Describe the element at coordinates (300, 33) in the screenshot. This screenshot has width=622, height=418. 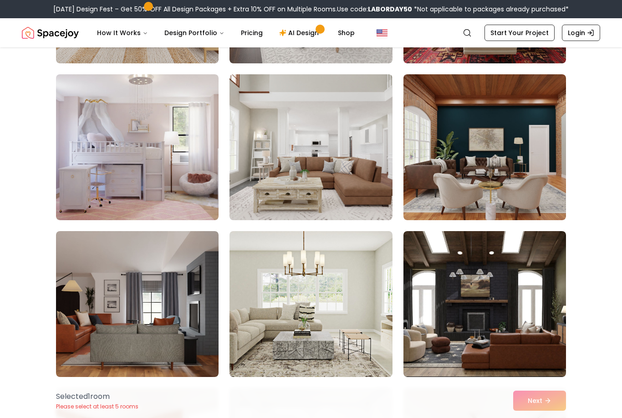
I see `a: AI Design` at that location.